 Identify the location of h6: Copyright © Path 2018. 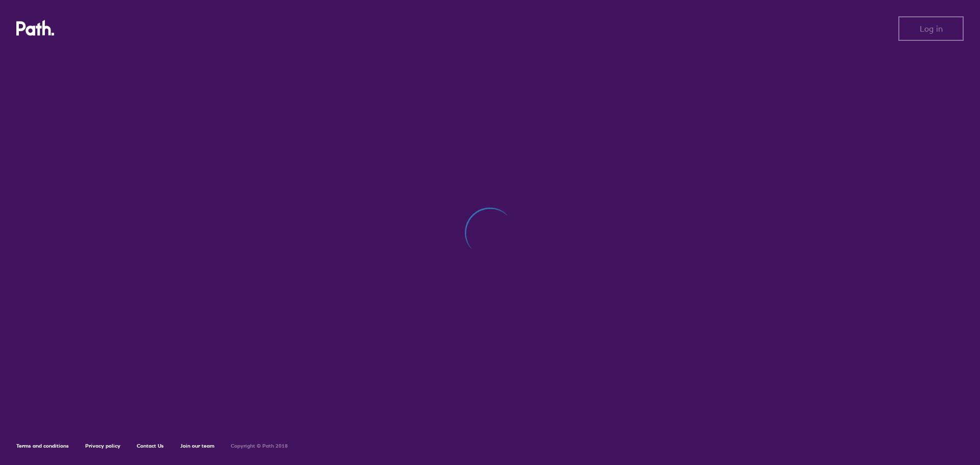
(260, 446).